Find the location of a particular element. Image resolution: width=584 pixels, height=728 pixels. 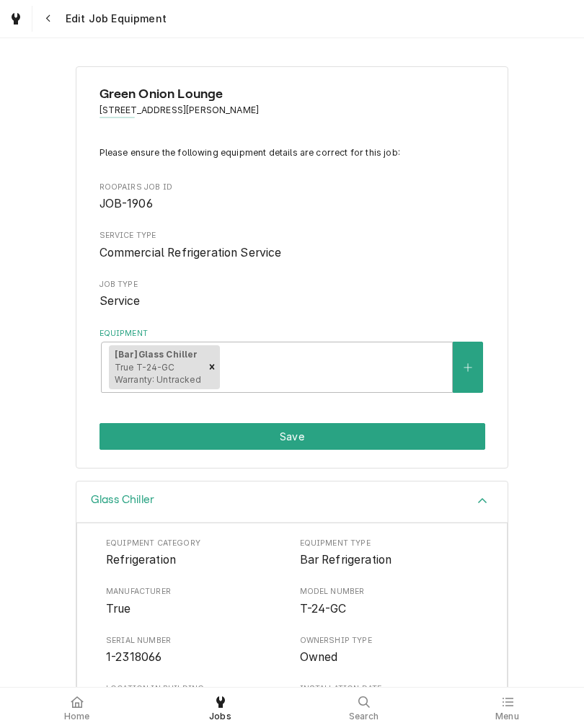

button: Accordion Details Expand Trigger is located at coordinates (292, 502).